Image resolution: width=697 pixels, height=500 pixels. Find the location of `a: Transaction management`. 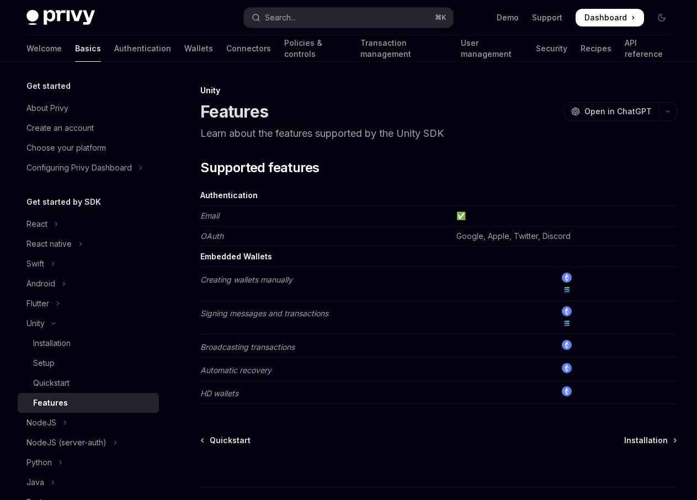

a: Transaction management is located at coordinates (404, 49).